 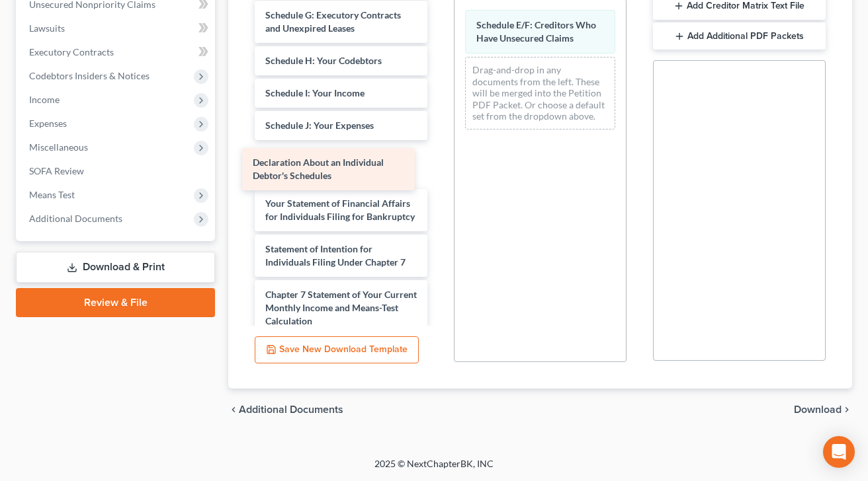 What do you see at coordinates (234, 410) in the screenshot?
I see `i: chevron_left` at bounding box center [234, 410].